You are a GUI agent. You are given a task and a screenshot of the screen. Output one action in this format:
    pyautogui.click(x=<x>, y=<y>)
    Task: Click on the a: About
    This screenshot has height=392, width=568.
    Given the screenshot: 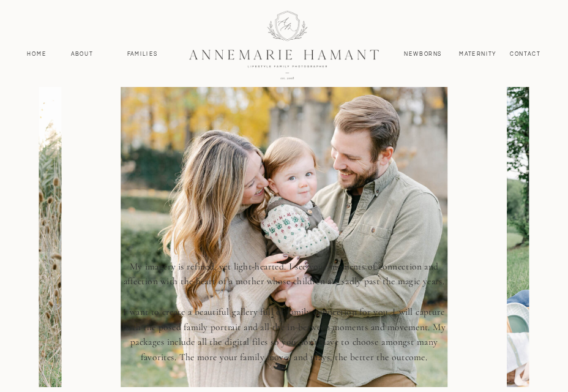 What is the action you would take?
    pyautogui.click(x=81, y=54)
    